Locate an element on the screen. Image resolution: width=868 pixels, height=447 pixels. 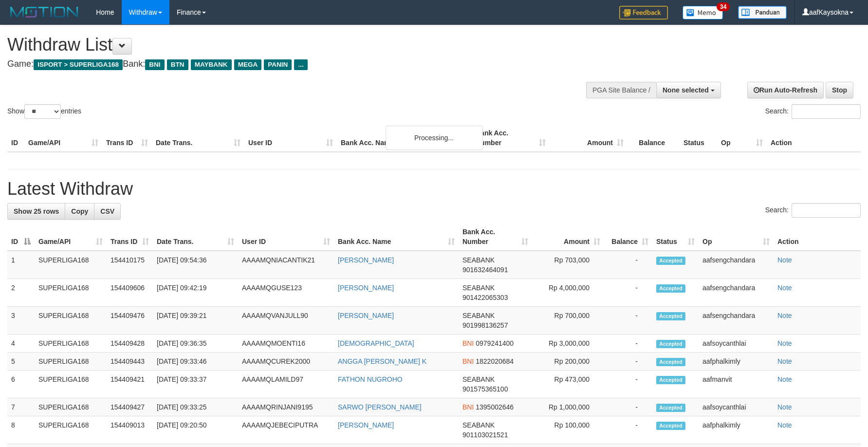
th: Status: activate to sort column ascending is located at coordinates (675, 237).